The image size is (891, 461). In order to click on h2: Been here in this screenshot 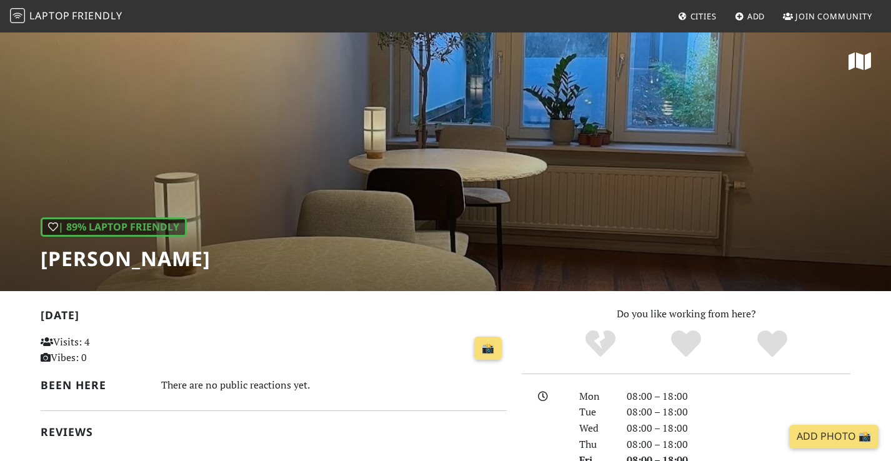, I will do `click(93, 385)`.